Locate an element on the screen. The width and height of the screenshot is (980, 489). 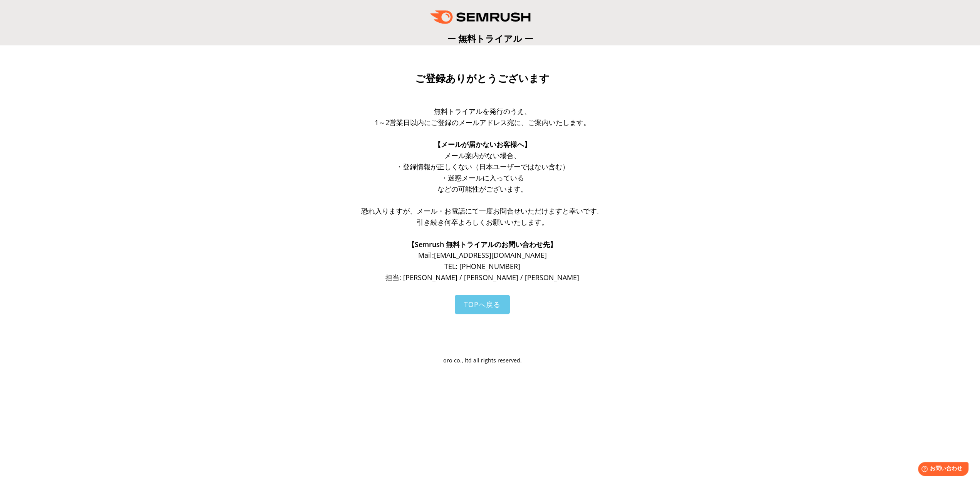
span: 引き続き何卒よろしくお願いいたします。 is located at coordinates (482, 222).